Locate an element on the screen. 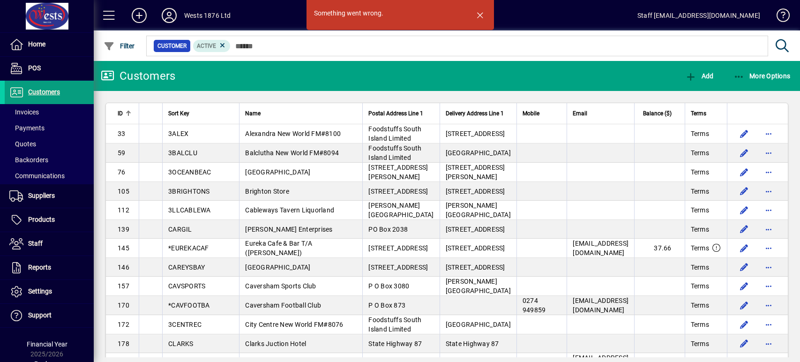 Image resolution: width=800 pixels, height=362 pixels. span: Communications is located at coordinates (37, 176).